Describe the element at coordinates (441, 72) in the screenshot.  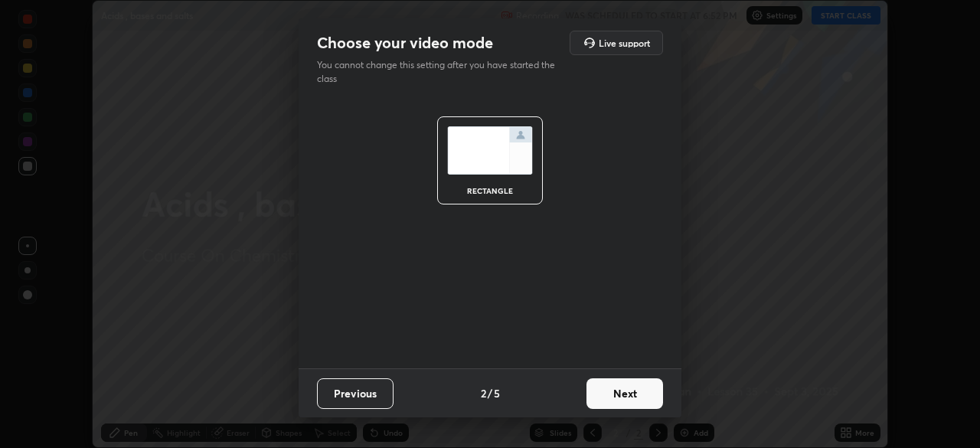
I see `p: You cannot change this setting after you have started the class` at that location.